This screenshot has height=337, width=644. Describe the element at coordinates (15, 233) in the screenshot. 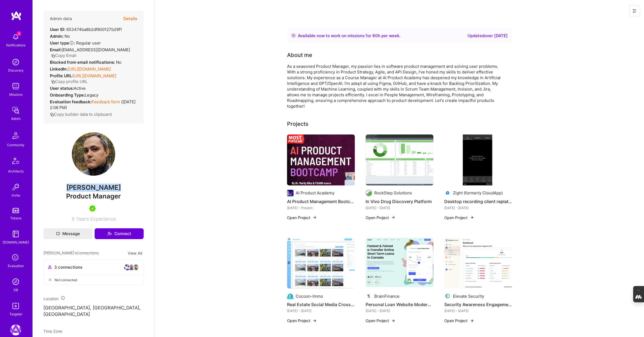

I see `img: guide book` at that location.